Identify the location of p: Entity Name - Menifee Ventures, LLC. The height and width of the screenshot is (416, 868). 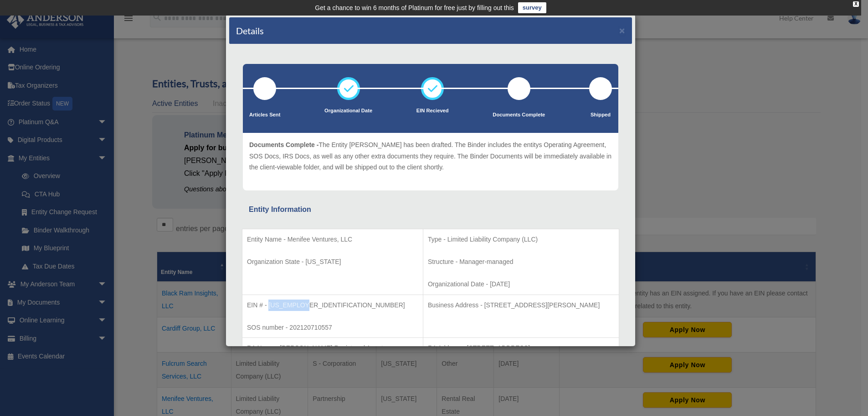
(333, 239).